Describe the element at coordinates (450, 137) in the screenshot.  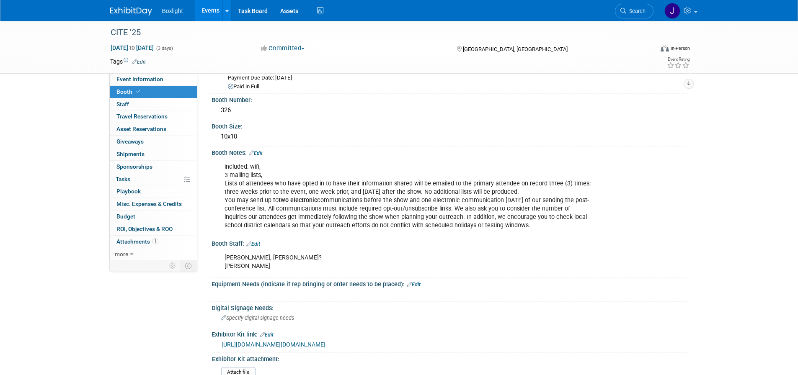
I see `div: 10x10` at that location.